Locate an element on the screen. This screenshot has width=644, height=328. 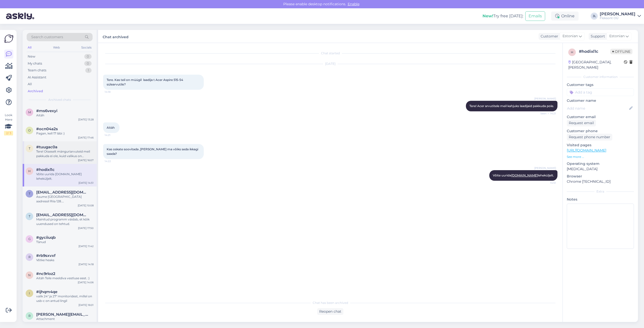
img: Askly Logo is located at coordinates (9, 39).